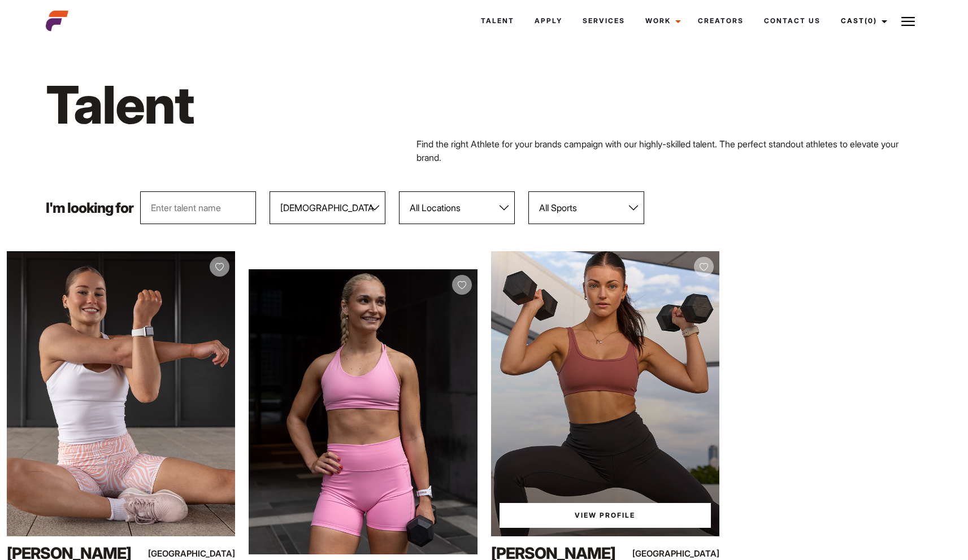 The image size is (968, 560). What do you see at coordinates (548, 21) in the screenshot?
I see `a: Apply` at bounding box center [548, 21].